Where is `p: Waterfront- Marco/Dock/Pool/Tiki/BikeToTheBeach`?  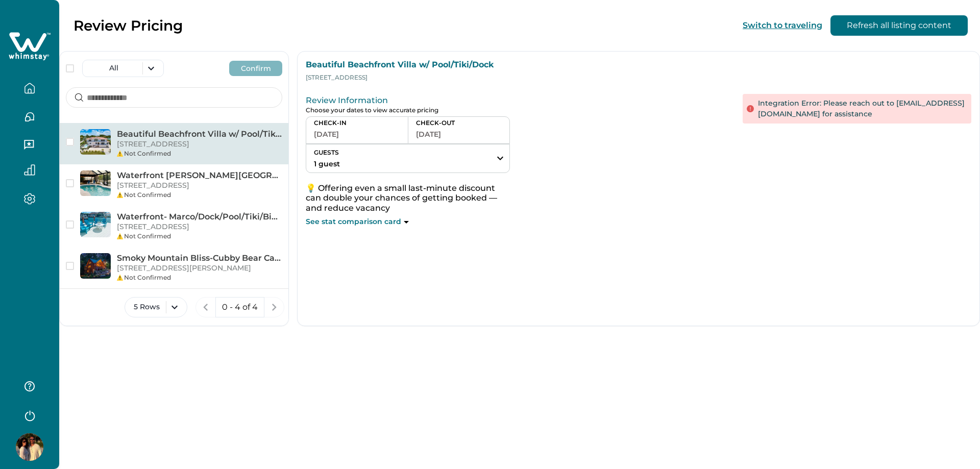
p: Waterfront- Marco/Dock/Pool/Tiki/BikeToTheBeach is located at coordinates (200, 217).